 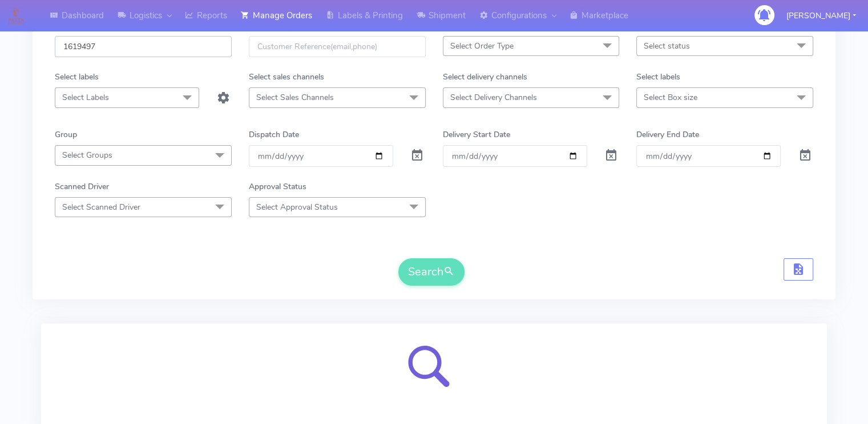 What do you see at coordinates (295, 97) in the screenshot?
I see `span: Select Sales Channels` at bounding box center [295, 97].